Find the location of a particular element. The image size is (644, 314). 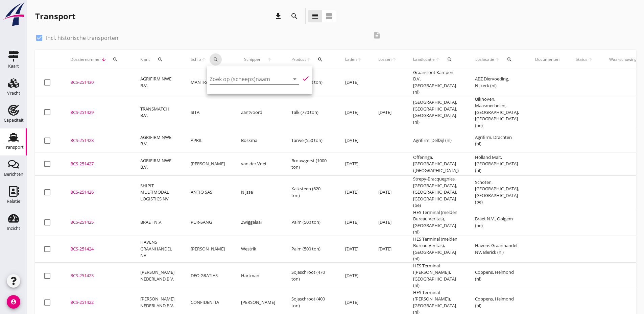

td: ANTIO SAS is located at coordinates (208, 192).